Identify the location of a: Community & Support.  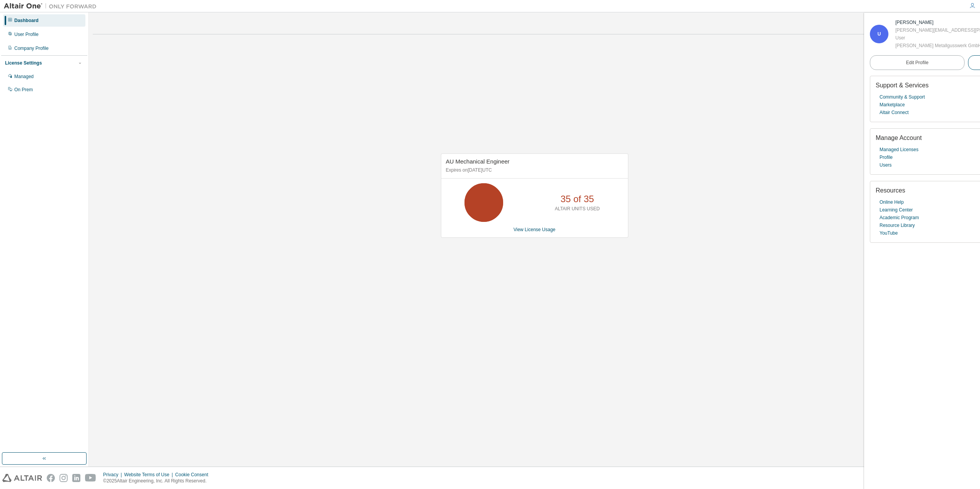
(902, 97).